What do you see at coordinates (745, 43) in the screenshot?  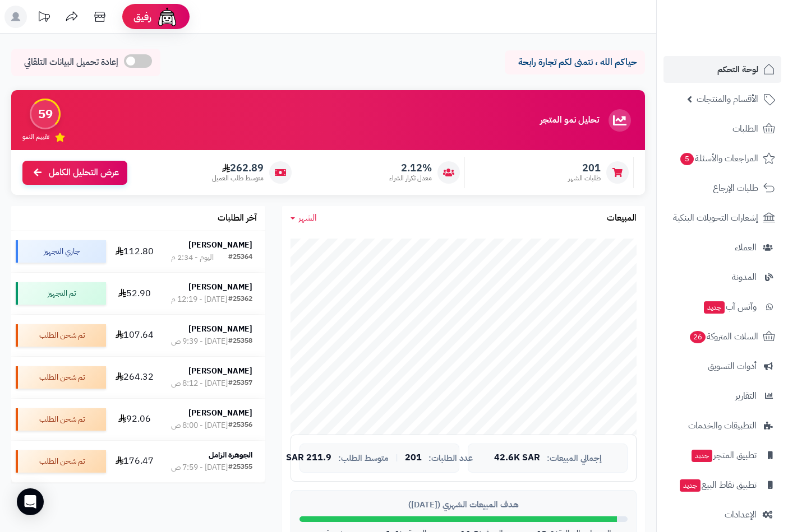 I see `img: logo-2.png` at bounding box center [745, 43].